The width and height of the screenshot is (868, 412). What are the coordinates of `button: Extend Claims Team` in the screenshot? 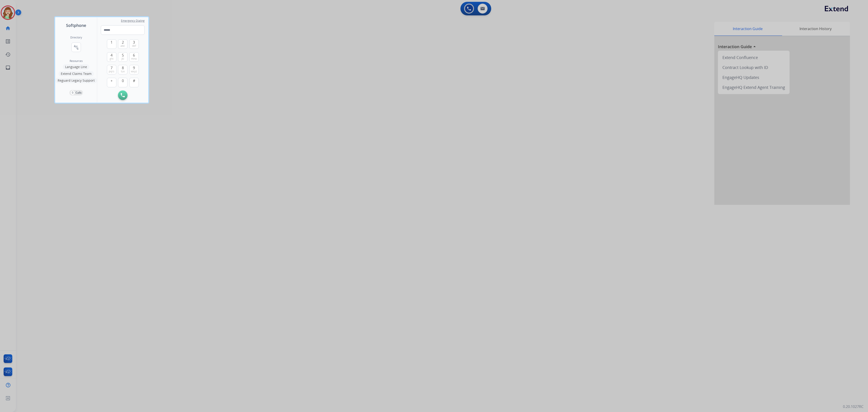 It's located at (76, 74).